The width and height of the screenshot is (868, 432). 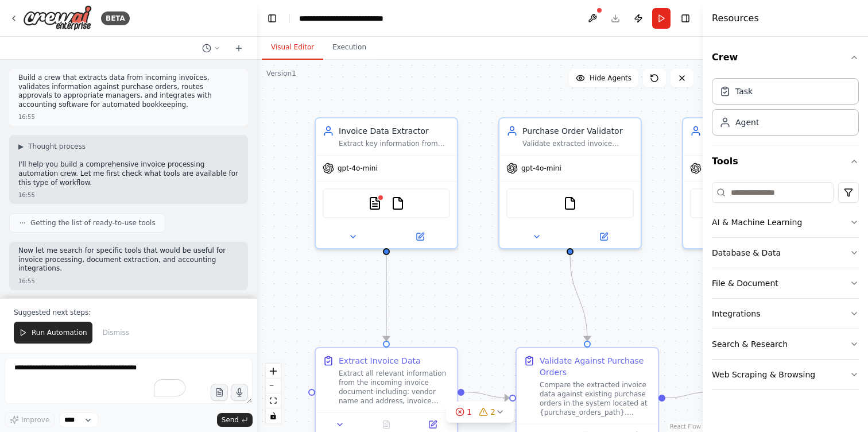 What do you see at coordinates (686, 426) in the screenshot?
I see `a: React Flow attribution` at bounding box center [686, 426].